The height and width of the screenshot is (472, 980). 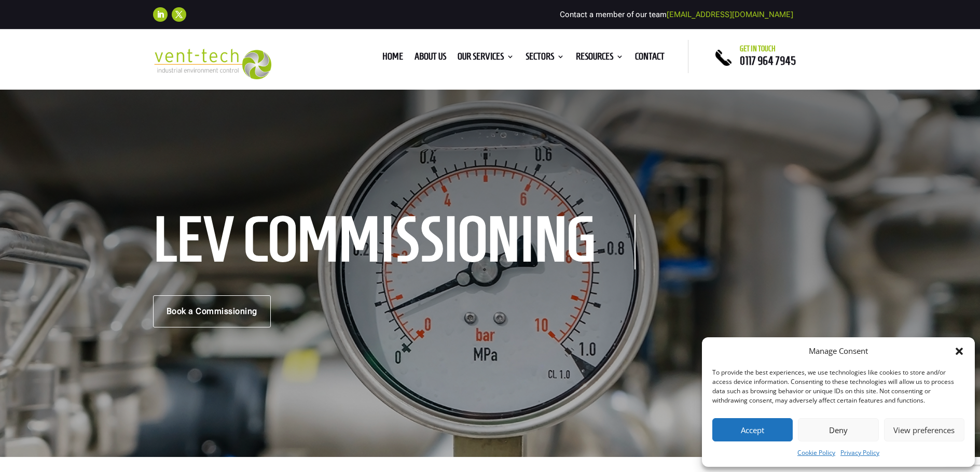 What do you see at coordinates (394, 242) in the screenshot?
I see `h1: LEV Commissioning` at bounding box center [394, 242].